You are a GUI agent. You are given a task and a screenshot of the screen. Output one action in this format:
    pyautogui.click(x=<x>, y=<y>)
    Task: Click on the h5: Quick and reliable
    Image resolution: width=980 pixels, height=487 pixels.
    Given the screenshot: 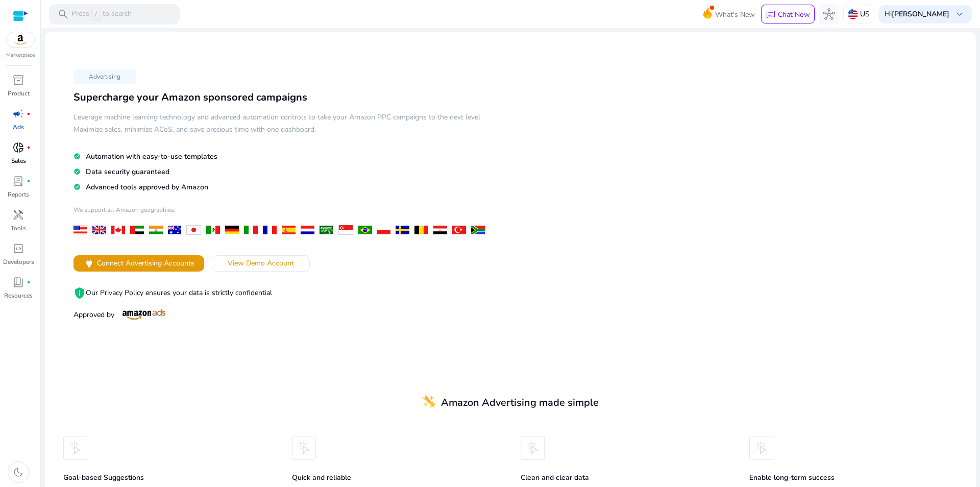 What is the action you would take?
    pyautogui.click(x=396, y=478)
    